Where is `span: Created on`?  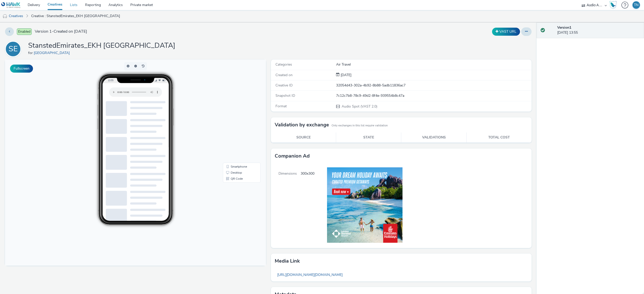 span: Created on is located at coordinates (284, 75).